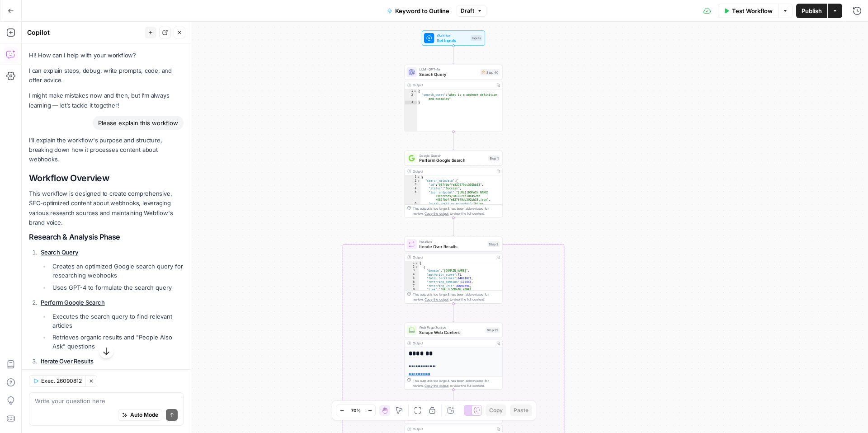 Image resolution: width=868 pixels, height=433 pixels. What do you see at coordinates (811, 11) in the screenshot?
I see `span: Publish` at bounding box center [811, 11].